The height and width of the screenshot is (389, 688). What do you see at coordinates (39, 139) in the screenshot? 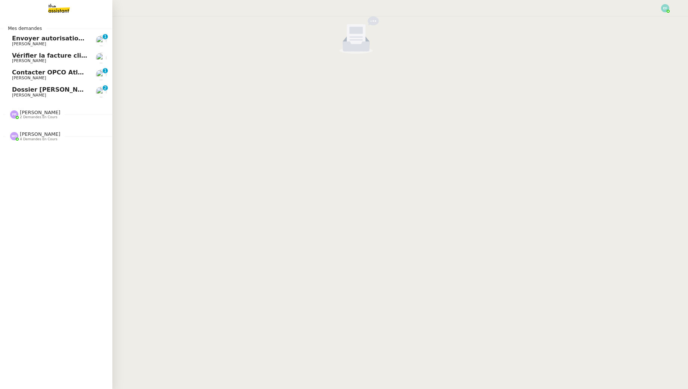
I see `span: 4 demandes en cours` at bounding box center [39, 139].